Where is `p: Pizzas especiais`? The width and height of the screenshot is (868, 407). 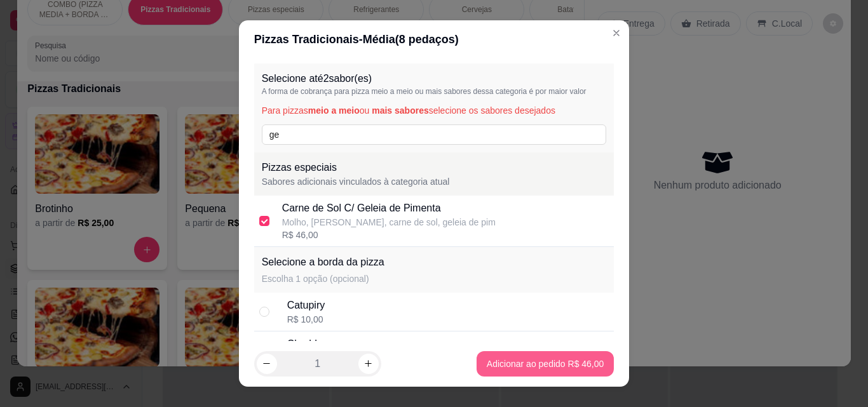
p: Pizzas especiais is located at coordinates (434, 168).